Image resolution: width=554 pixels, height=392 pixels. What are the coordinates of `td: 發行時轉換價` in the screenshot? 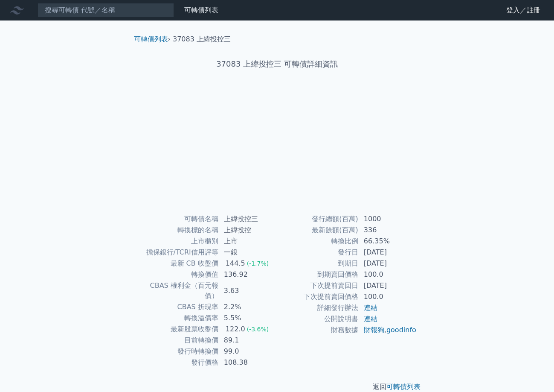 It's located at (178, 351).